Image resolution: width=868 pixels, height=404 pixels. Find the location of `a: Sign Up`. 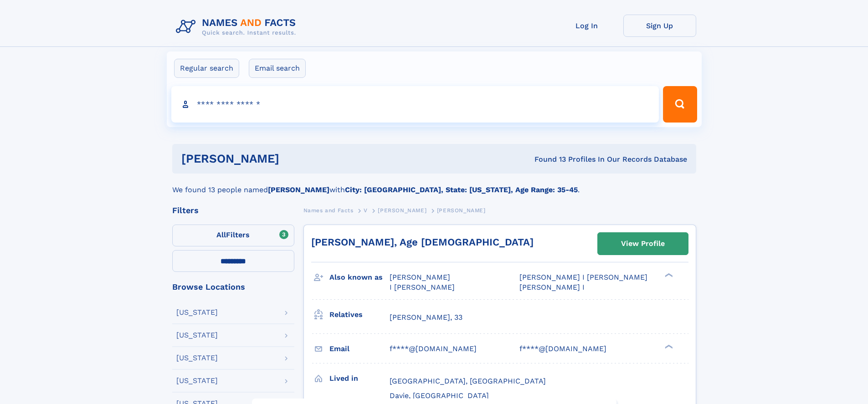

a: Sign Up is located at coordinates (660, 25).